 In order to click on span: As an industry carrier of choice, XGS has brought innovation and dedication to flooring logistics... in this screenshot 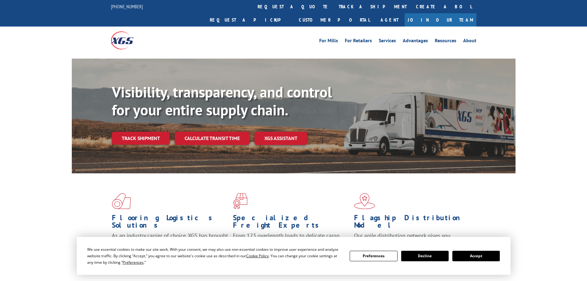, I will do `click(170, 242)`.